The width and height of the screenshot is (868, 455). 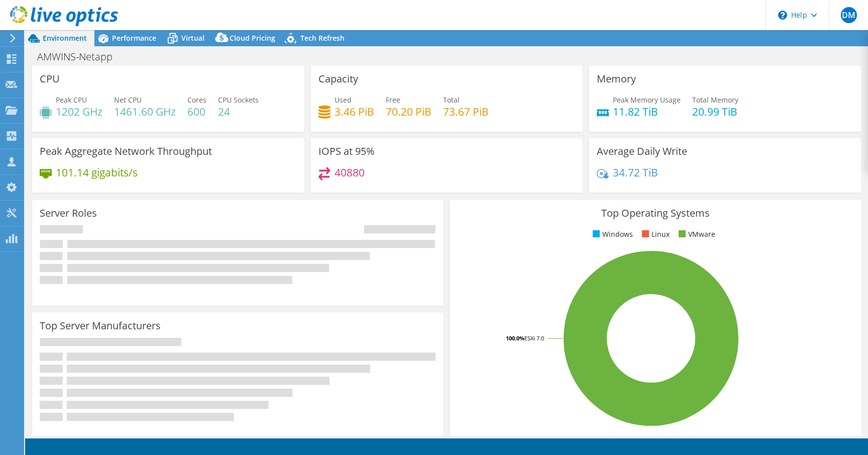 What do you see at coordinates (49, 79) in the screenshot?
I see `h3: CPU` at bounding box center [49, 79].